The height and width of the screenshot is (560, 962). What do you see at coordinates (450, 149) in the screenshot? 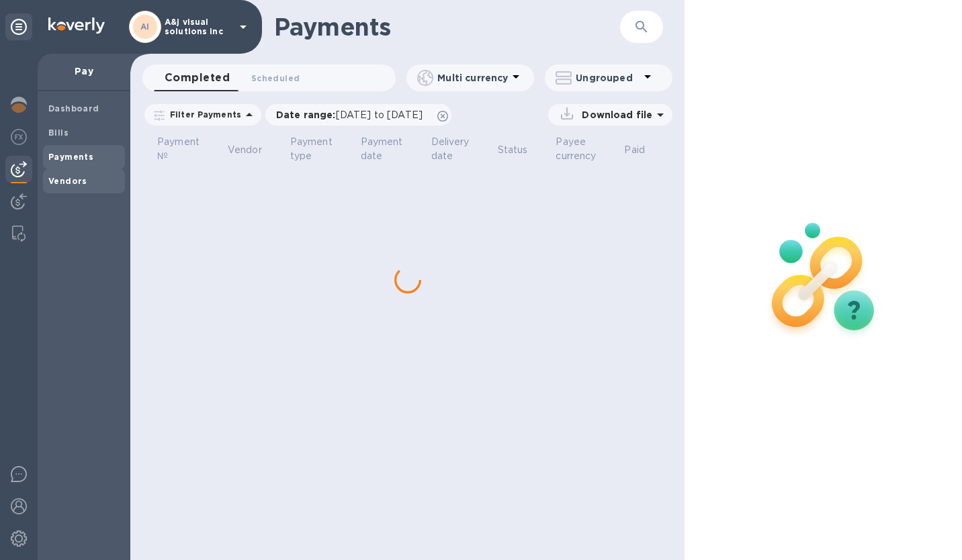
I see `p: Delivery date` at bounding box center [450, 149].